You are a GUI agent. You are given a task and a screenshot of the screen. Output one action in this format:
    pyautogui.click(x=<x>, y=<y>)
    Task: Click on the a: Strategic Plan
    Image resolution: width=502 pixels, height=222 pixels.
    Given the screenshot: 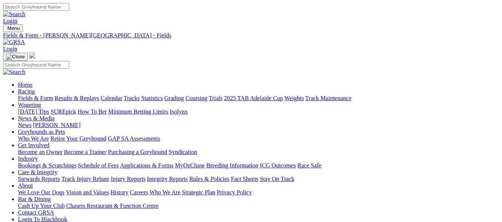 What is the action you would take?
    pyautogui.click(x=199, y=192)
    